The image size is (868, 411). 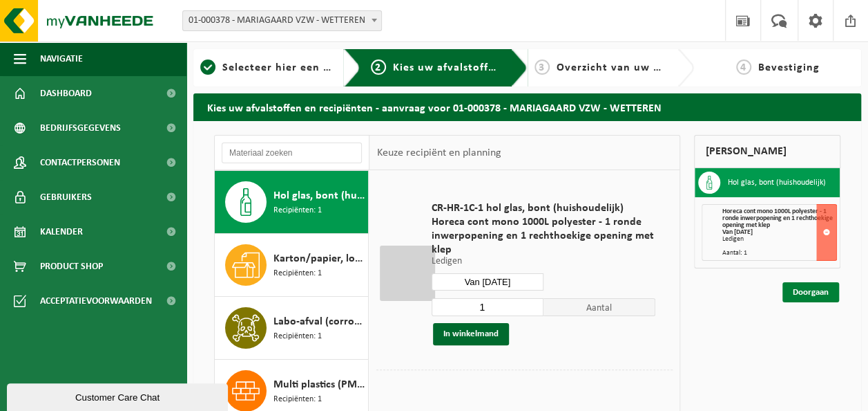 I want to click on span: Selecteer hier een vestiging, so click(x=297, y=68).